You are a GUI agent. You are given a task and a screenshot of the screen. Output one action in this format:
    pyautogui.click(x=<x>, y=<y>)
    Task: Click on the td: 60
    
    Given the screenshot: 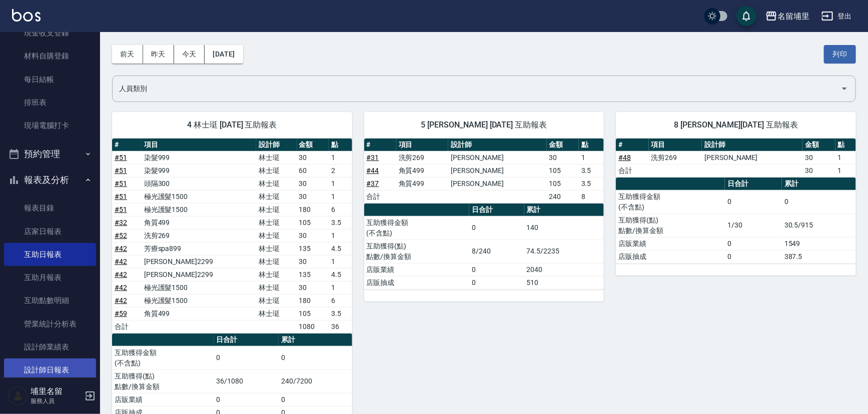 What is the action you would take?
    pyautogui.click(x=313, y=171)
    